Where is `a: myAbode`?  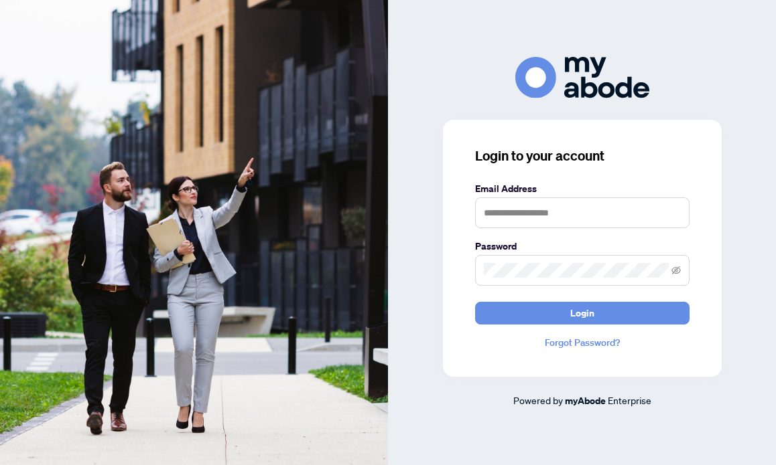 a: myAbode is located at coordinates (585, 401).